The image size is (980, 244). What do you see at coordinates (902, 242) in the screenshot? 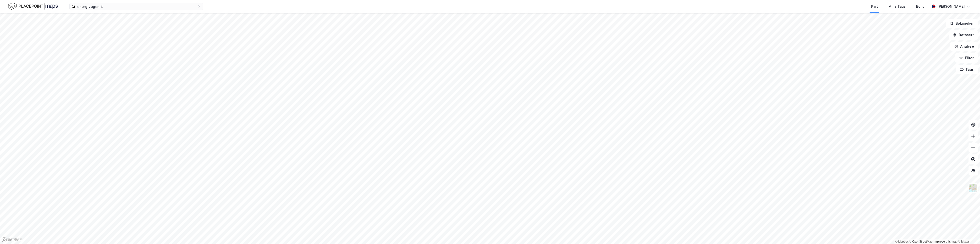
I see `a: Mapbox` at bounding box center [902, 242].